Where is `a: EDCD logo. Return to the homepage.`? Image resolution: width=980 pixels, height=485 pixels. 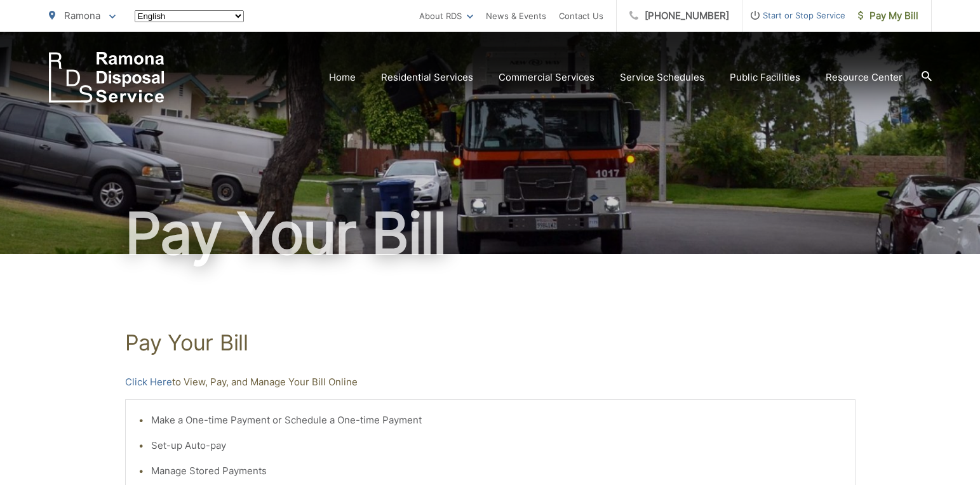 a: EDCD logo. Return to the homepage. is located at coordinates (107, 78).